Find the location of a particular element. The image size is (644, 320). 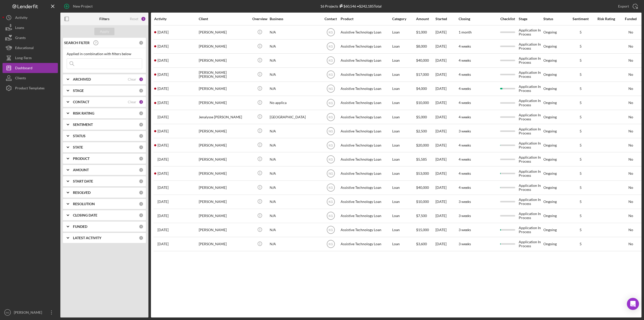

span: $20,000 is located at coordinates (423, 145).